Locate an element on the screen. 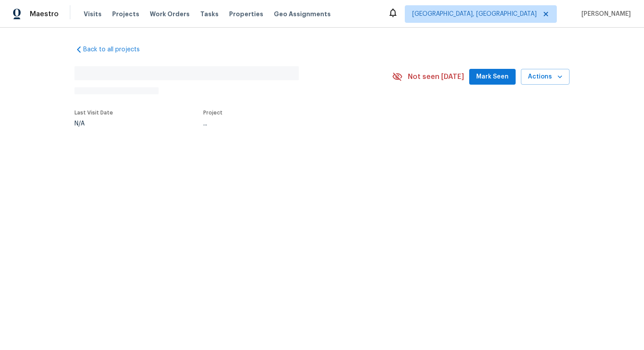 This screenshot has height=350, width=644. button: Actions is located at coordinates (545, 77).